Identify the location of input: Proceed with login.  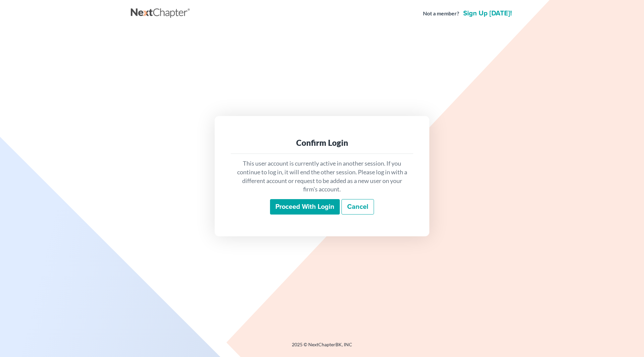
(305, 207).